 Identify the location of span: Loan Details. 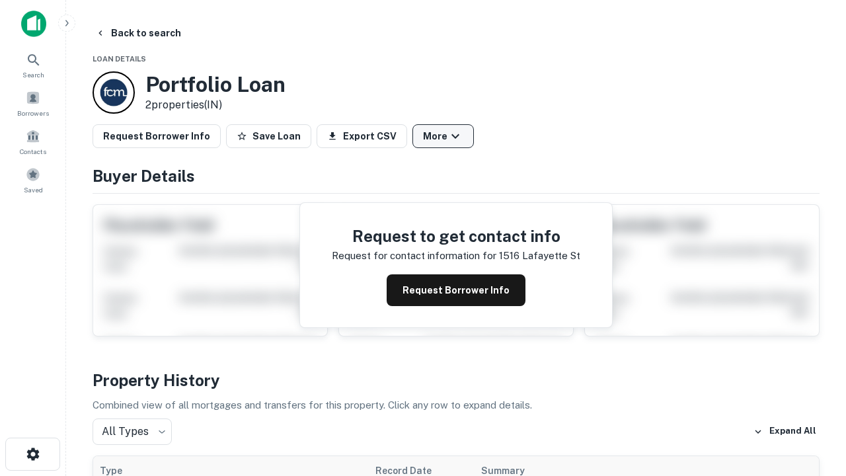
(119, 59).